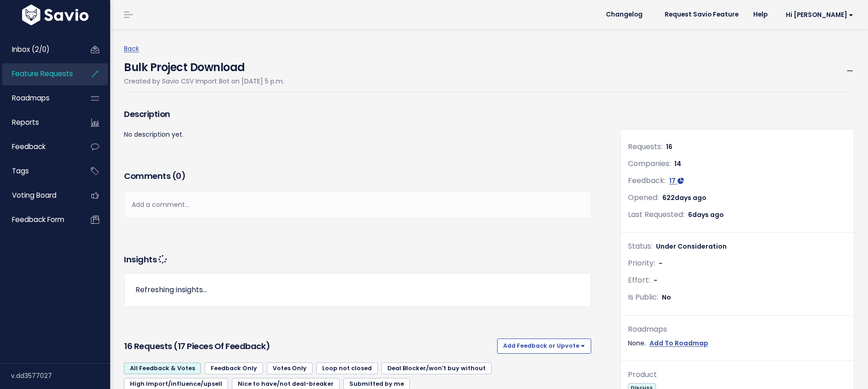  I want to click on a: 17, so click(677, 181).